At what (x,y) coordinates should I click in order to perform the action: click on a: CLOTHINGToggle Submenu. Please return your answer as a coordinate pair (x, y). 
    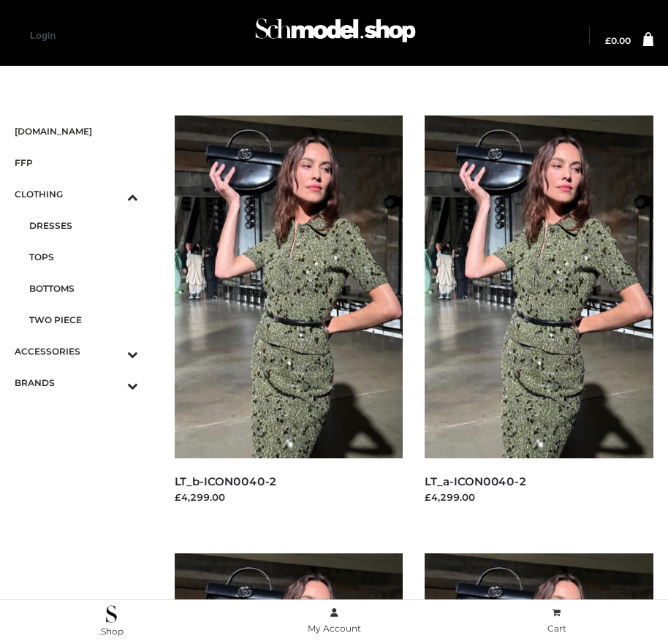
    Looking at the image, I should click on (76, 194).